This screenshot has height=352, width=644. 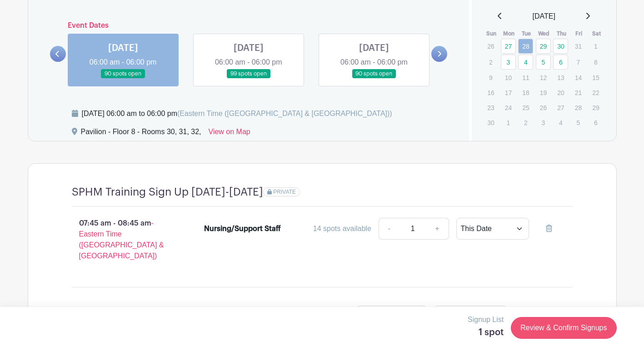 I want to click on p: 18, so click(x=525, y=92).